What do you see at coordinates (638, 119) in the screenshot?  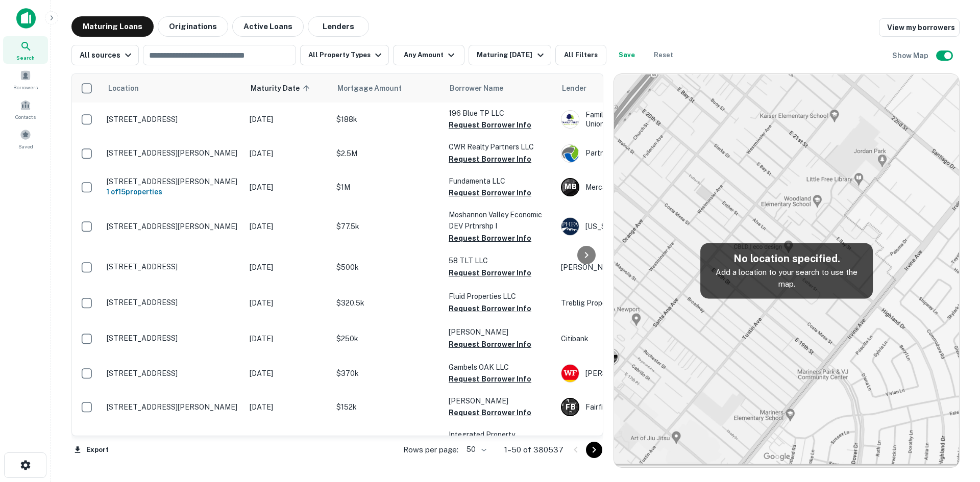 I see `div: Family First Of NY Federal Credit Union` at bounding box center [638, 119].